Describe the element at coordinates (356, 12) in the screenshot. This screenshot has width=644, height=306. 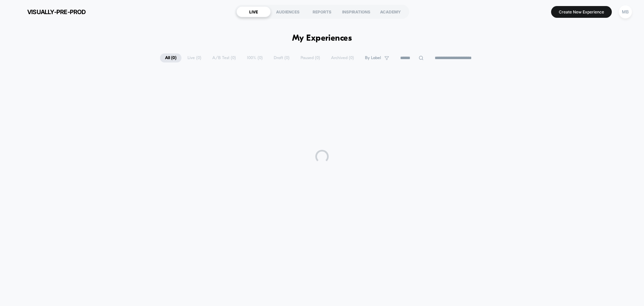
I see `div: INSPIRATIONS` at that location.